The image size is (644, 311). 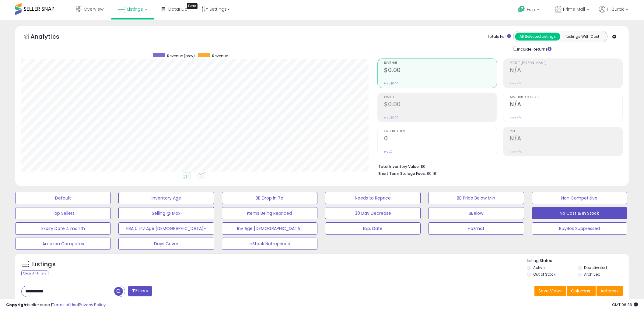 I want to click on button: Exp. Date, so click(x=373, y=229).